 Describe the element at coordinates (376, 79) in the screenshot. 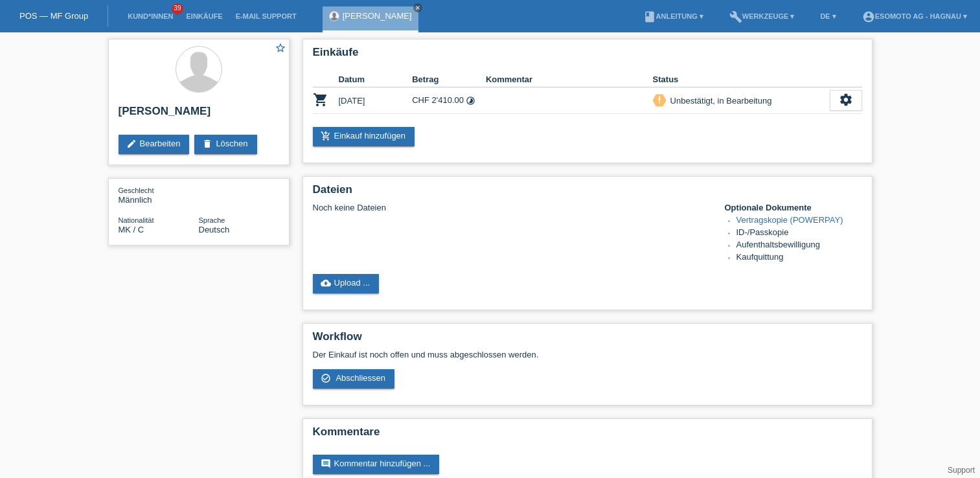

I see `th: Datum` at that location.